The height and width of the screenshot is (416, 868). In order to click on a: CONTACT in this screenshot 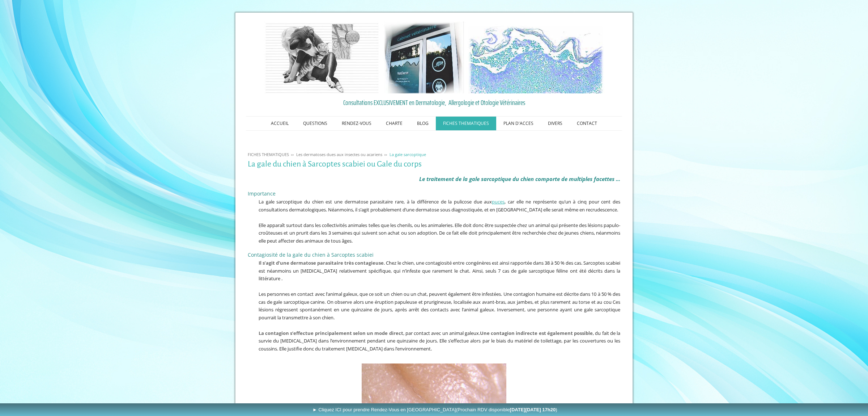, I will do `click(587, 123)`.